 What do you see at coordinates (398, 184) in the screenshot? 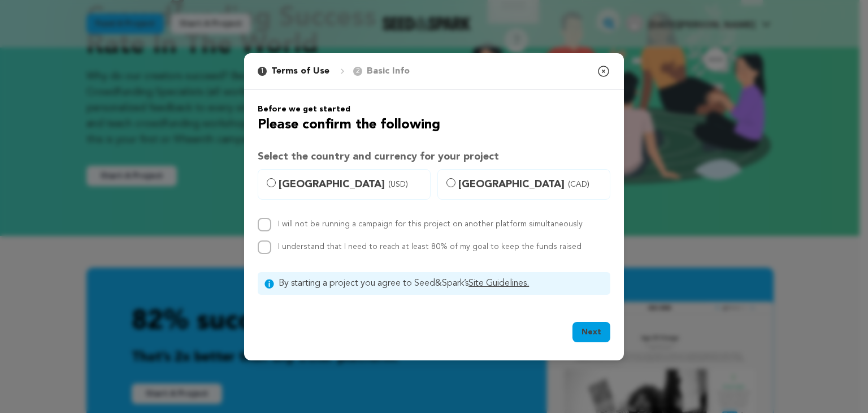
I see `span: (USD)` at bounding box center [398, 184].